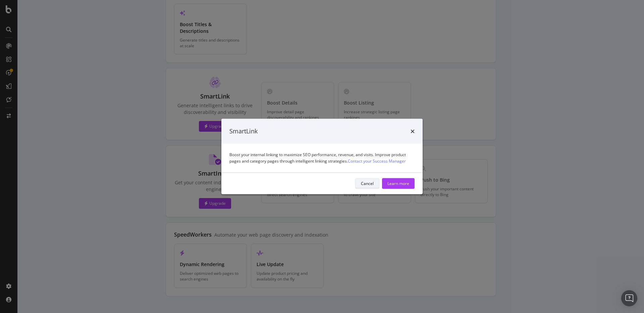 The image size is (644, 313). What do you see at coordinates (377, 161) in the screenshot?
I see `a: Contact your Success Manager` at bounding box center [377, 161].